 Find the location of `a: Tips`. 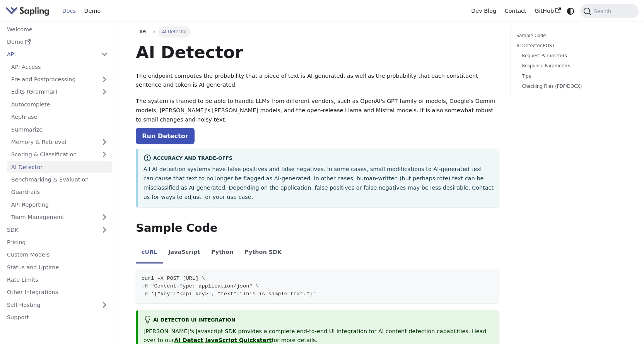

a: Tips is located at coordinates (570, 76).